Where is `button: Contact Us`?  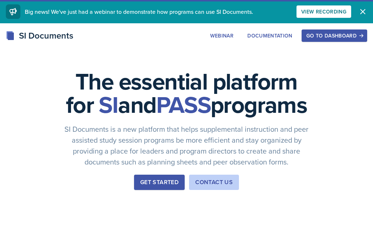 button: Contact Us is located at coordinates (214, 182).